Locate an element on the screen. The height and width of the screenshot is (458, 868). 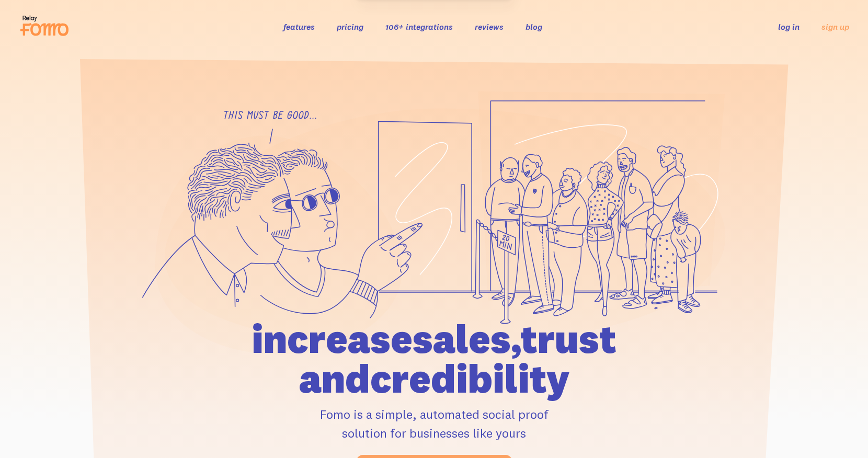
h1: increase sales, trust and credibility is located at coordinates (434, 358).